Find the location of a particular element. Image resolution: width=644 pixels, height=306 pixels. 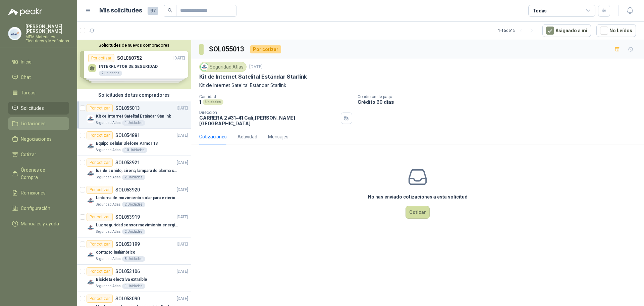

p: Equipo celular Ulefone Armor 13 is located at coordinates (127, 143).